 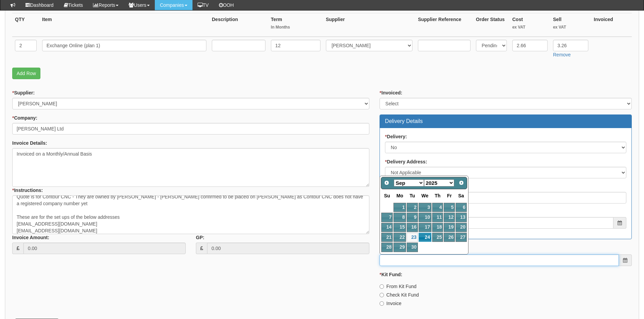 What do you see at coordinates (461, 237) in the screenshot?
I see `a: 27` at bounding box center [461, 237].